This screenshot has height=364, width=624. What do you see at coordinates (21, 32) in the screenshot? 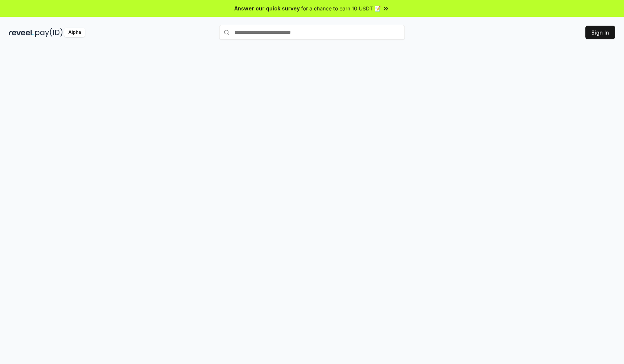
I see `img: reveel_dark` at bounding box center [21, 32].